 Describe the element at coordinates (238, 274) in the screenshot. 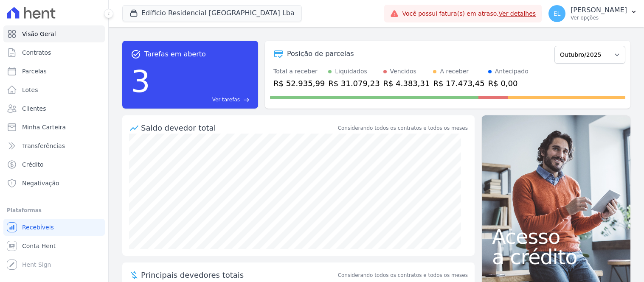

I see `span: Principais devedores totais` at that location.